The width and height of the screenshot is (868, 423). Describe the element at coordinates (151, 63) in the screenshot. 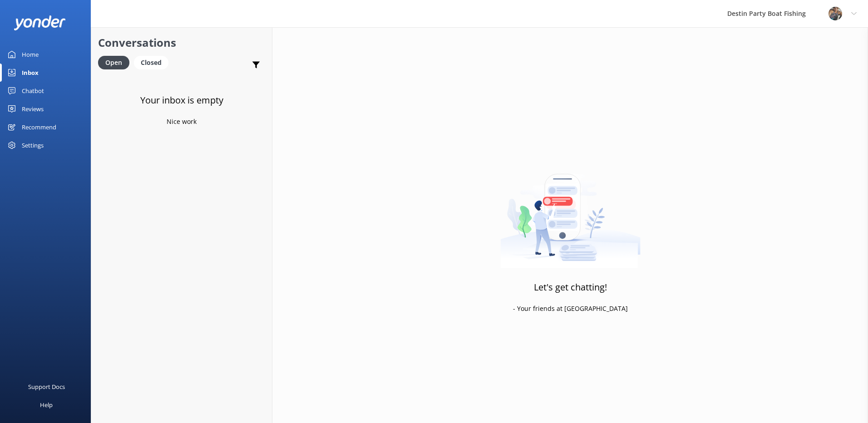

I see `div: Closed` at that location.